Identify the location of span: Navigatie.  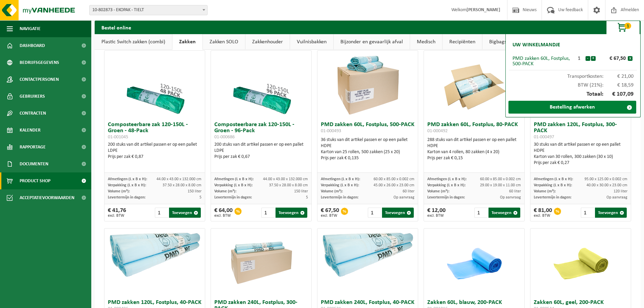
(30, 29).